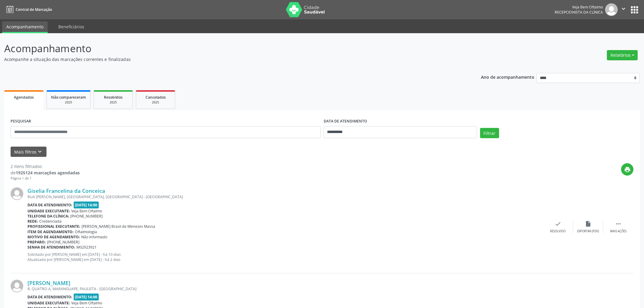 The width and height of the screenshot is (644, 308). Describe the element at coordinates (588, 224) in the screenshot. I see `i: insert_drive_file` at that location.